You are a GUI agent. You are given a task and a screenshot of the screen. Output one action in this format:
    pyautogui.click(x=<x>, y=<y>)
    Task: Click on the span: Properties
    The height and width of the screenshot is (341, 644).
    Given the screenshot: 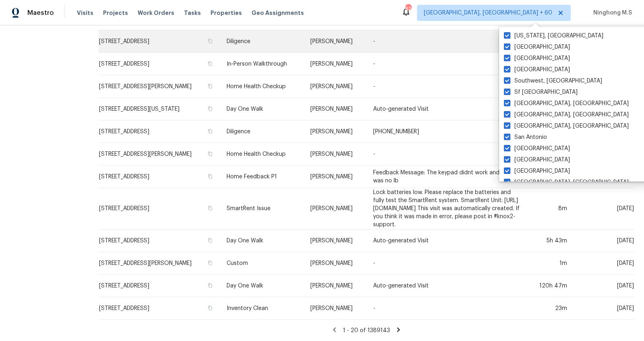 What is the action you would take?
    pyautogui.click(x=226, y=13)
    